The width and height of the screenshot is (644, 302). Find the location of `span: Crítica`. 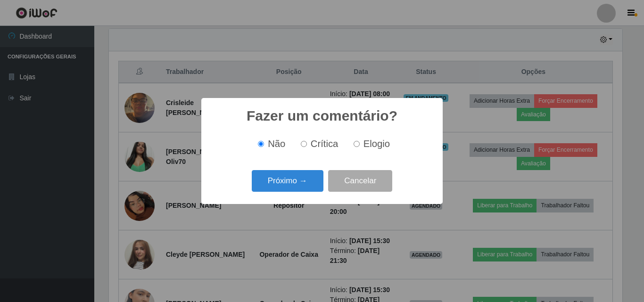

span: Crítica is located at coordinates (325, 144).